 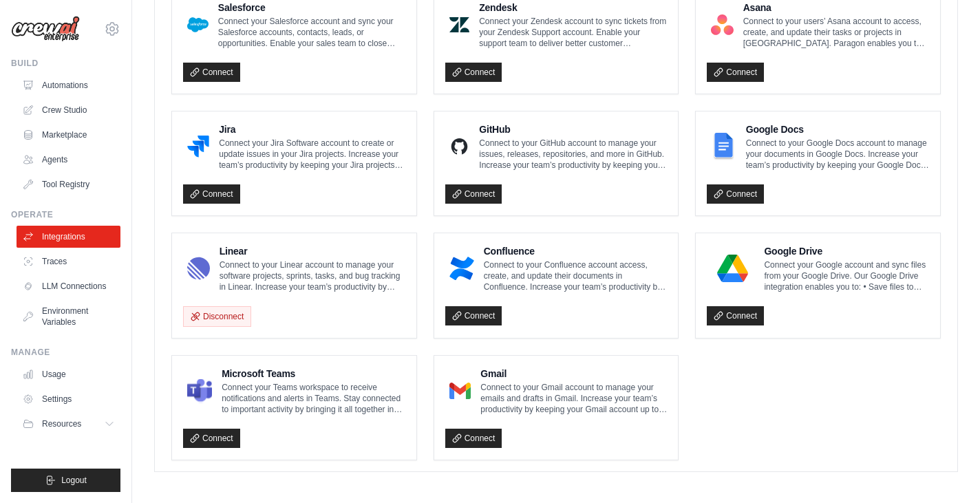 I want to click on a: LLM Connections, so click(x=68, y=287).